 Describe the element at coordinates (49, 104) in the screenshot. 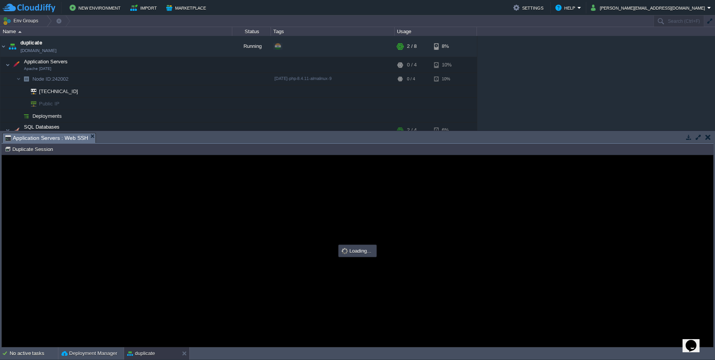

I see `span: Public IP` at that location.